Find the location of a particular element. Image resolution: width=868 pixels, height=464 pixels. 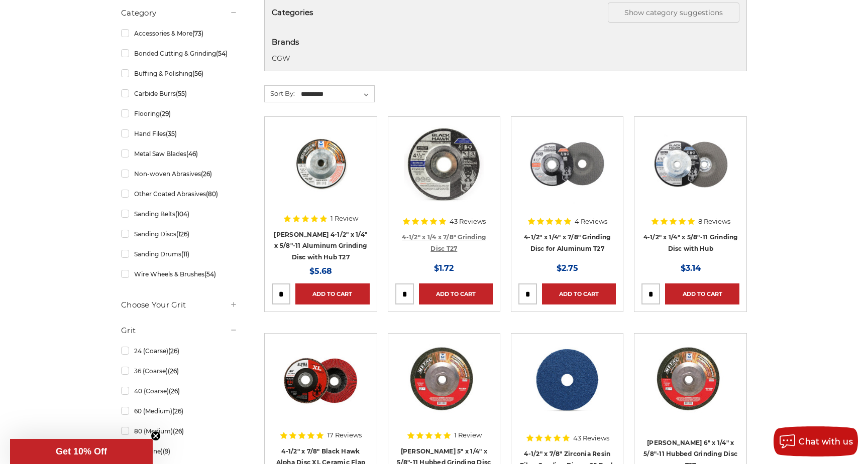

a: Flooring is located at coordinates (179, 113).